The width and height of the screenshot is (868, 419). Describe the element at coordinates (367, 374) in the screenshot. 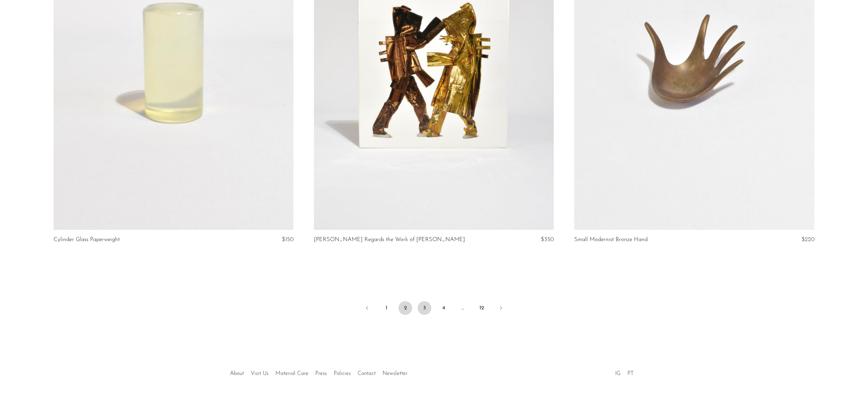

I see `a: Contact` at that location.